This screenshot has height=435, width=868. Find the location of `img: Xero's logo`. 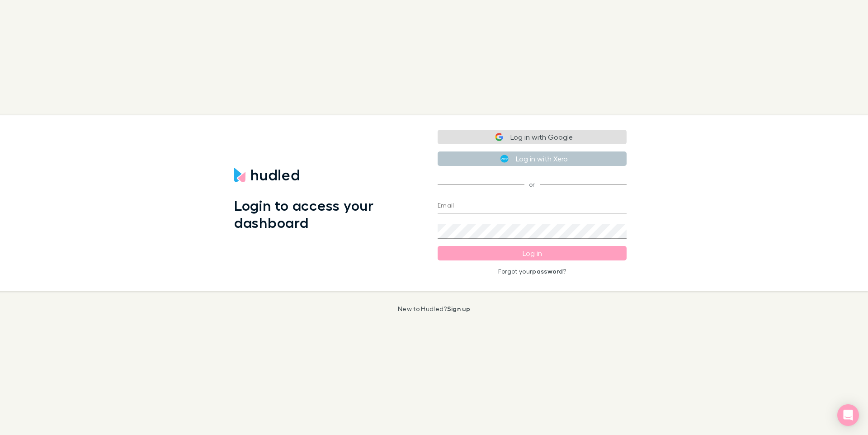

img: Xero's logo is located at coordinates (504, 158).